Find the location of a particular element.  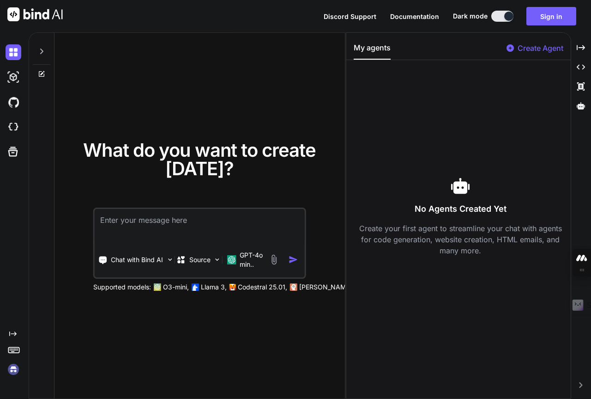

img: Pick Models is located at coordinates (217, 259).